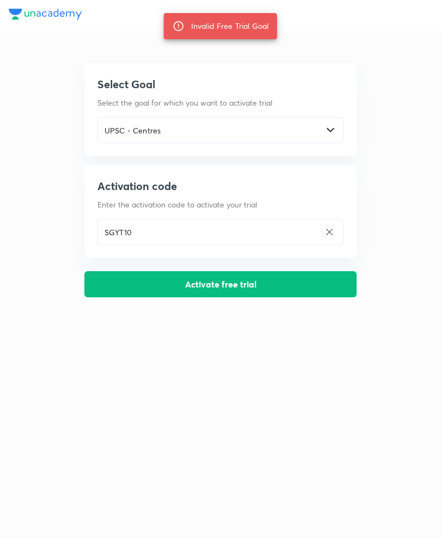 This screenshot has width=441, height=538. What do you see at coordinates (221, 284) in the screenshot?
I see `button: Activate free trial` at bounding box center [221, 284].